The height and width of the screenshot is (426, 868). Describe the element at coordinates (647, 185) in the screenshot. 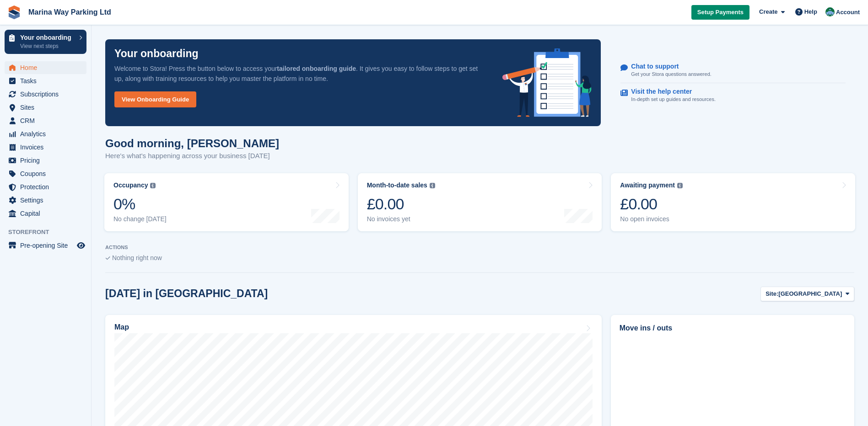

I see `div: Awaiting payment` at that location.